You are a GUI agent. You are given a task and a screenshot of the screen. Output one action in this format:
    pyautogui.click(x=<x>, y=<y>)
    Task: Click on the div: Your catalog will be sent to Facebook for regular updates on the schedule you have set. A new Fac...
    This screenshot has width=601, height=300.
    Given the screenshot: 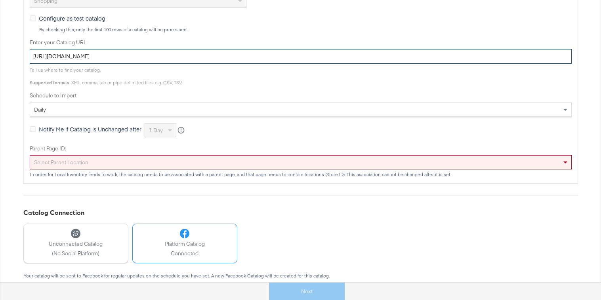 What is the action you would take?
    pyautogui.click(x=301, y=276)
    